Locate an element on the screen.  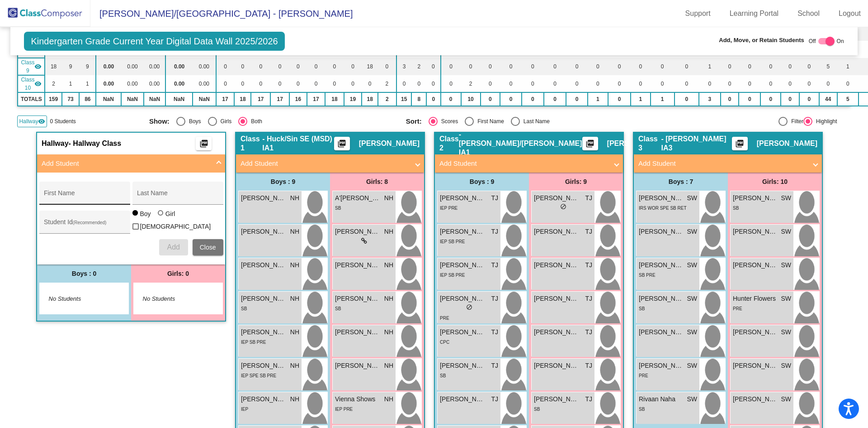
div: Both is located at coordinates (254, 121).